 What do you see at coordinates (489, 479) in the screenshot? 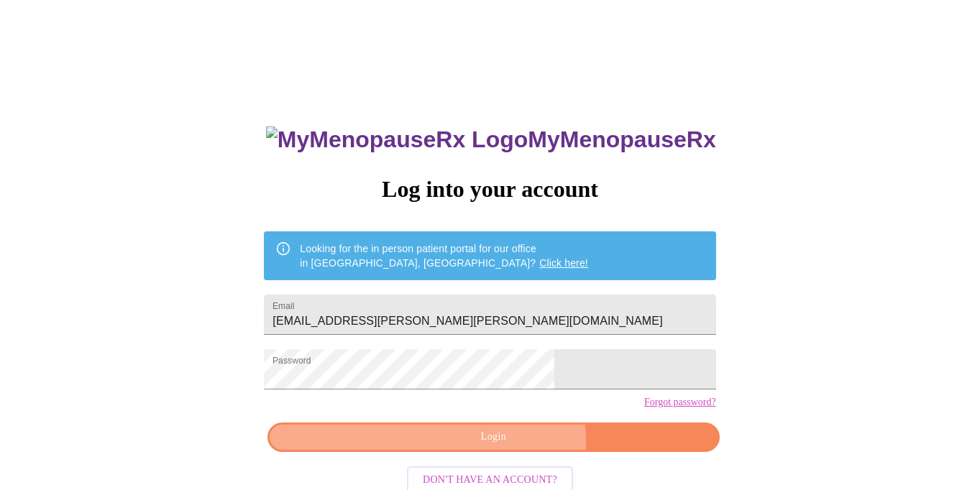
I see `a: Don't have an account?` at bounding box center [489, 479].